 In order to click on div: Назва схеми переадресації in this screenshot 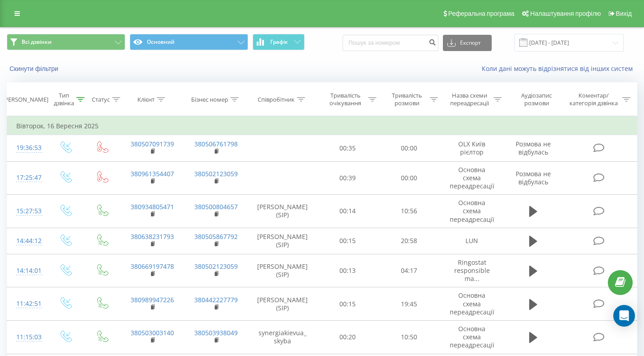, I will do `click(470, 99)`.